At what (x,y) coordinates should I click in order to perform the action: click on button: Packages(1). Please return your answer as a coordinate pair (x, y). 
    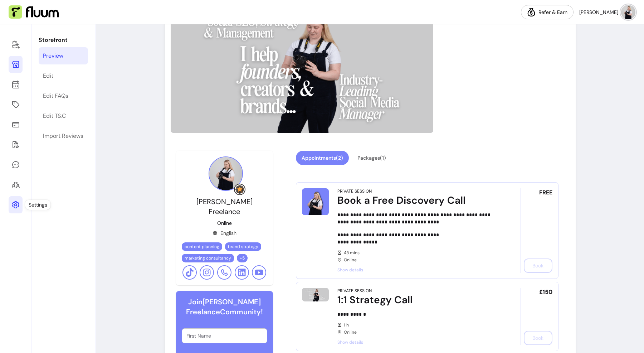
    Looking at the image, I should click on (372, 158).